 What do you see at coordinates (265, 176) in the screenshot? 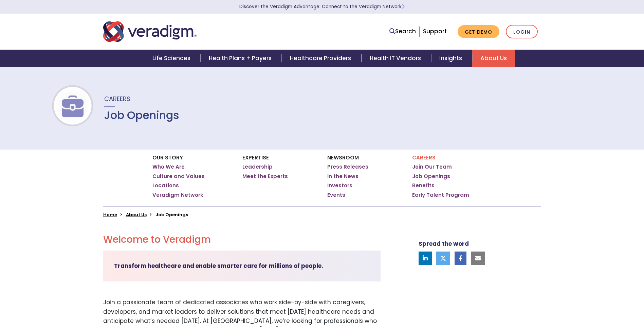
I see `a: Meet the Experts` at bounding box center [265, 176].